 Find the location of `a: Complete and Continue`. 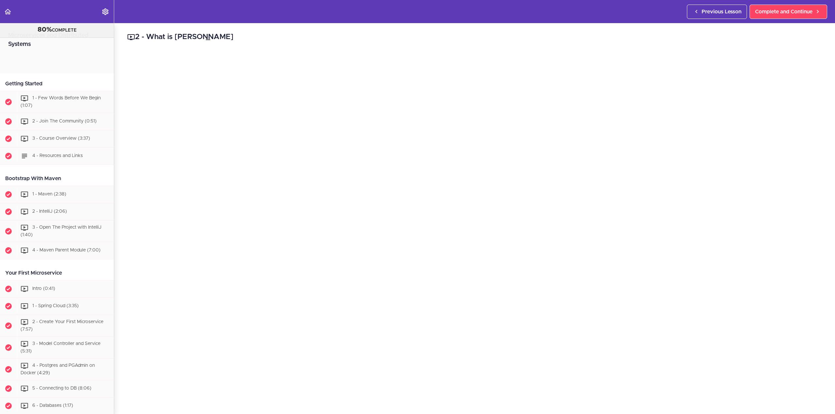

a: Complete and Continue is located at coordinates (788, 12).